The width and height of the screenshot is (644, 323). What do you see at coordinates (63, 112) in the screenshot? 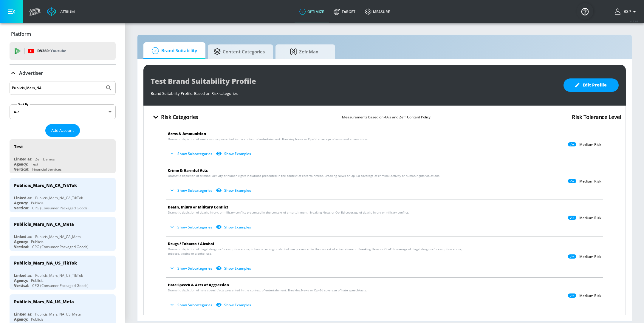
I see `div: A-Z` at bounding box center [63, 112].